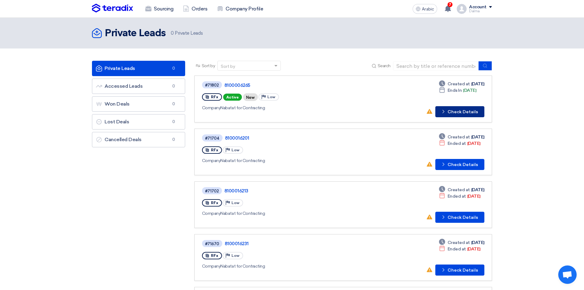  I want to click on a: 8100016201, so click(302, 138).